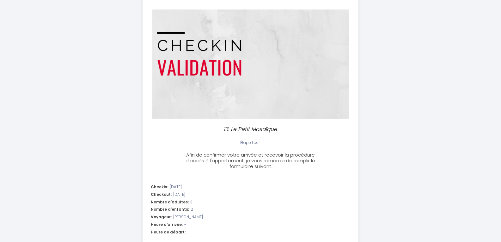 Image resolution: width=501 pixels, height=242 pixels. What do you see at coordinates (167, 224) in the screenshot?
I see `span: Heure d'arrivée:` at bounding box center [167, 224].